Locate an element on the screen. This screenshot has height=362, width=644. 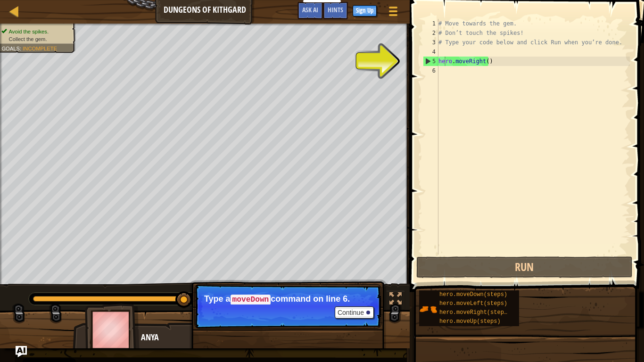
div: 5 is located at coordinates (431, 61).